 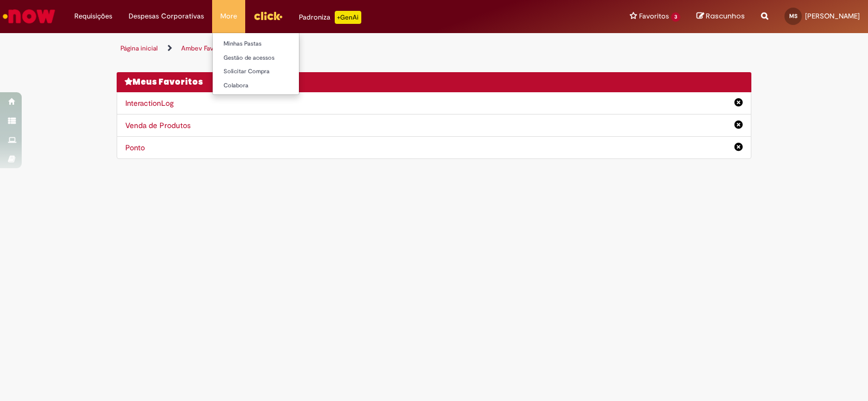 What do you see at coordinates (272, 72) in the screenshot?
I see `a: Solicitar Compra` at bounding box center [272, 72].